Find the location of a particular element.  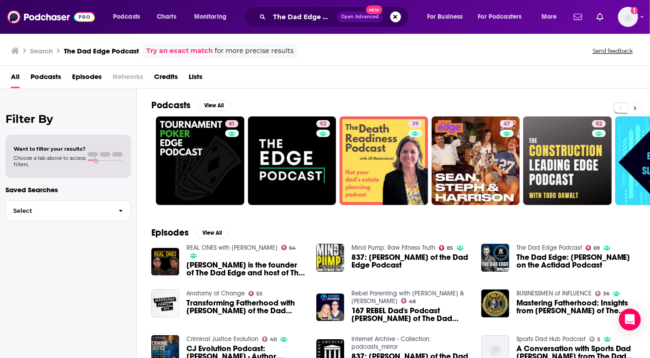

a: Internet Archive - Collection: podcasts_mirror is located at coordinates (391, 342).